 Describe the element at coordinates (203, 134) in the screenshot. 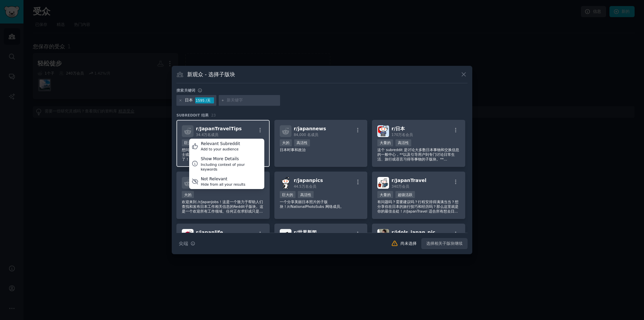

I see `font: 34.4万名` at that location.